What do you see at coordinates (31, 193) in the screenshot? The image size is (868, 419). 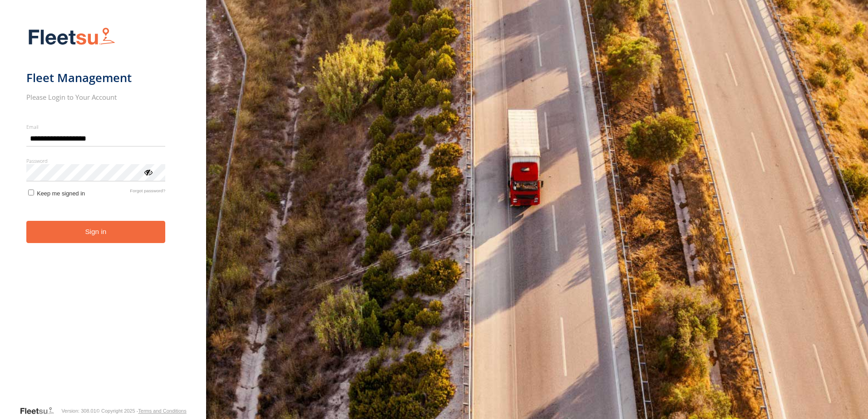 I see `input: Keep me signed in` at bounding box center [31, 193].